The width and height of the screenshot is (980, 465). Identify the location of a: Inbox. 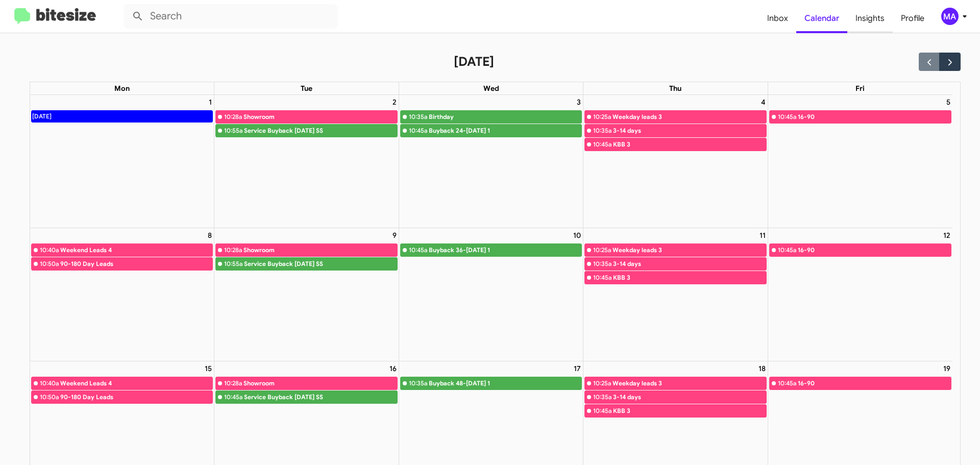
(777, 19).